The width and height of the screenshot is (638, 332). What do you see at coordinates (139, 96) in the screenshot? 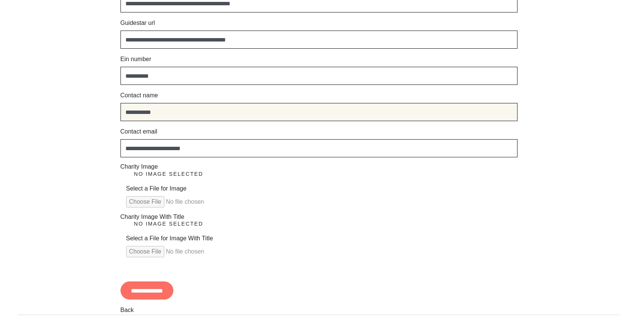
I see `label: Contact name` at bounding box center [139, 96].